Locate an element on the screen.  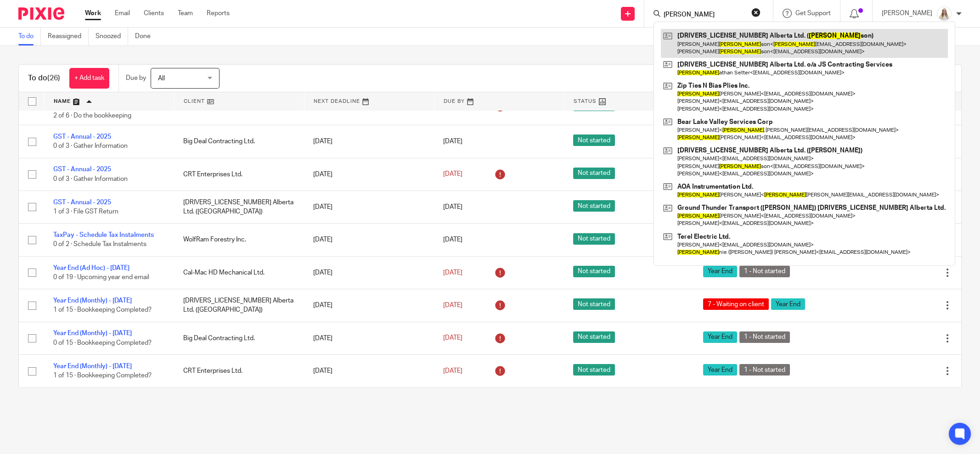
span: (26) is located at coordinates (54, 78).